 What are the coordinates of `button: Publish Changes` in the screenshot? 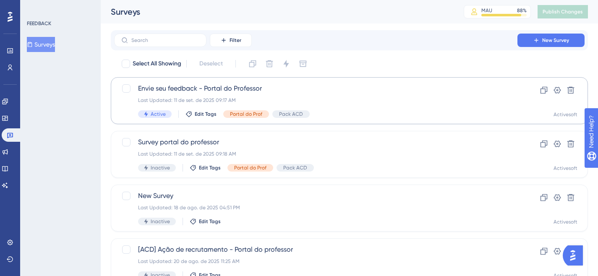 It's located at (563, 12).